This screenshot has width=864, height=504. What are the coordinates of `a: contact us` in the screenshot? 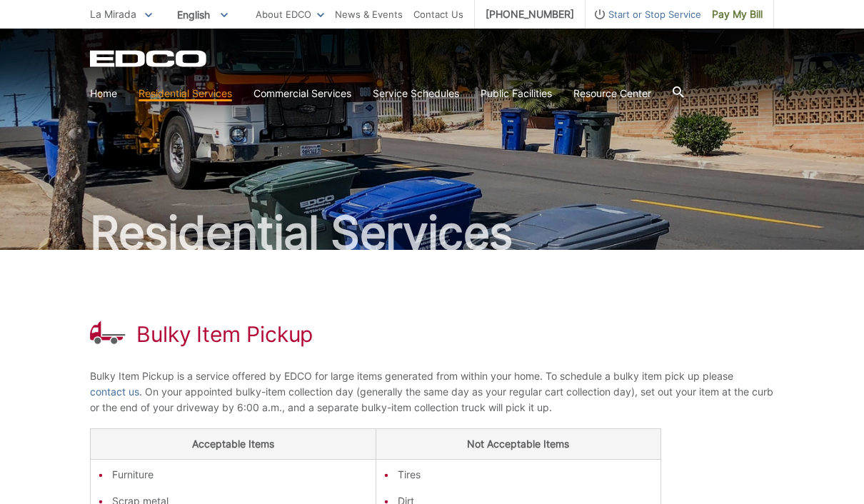 It's located at (114, 392).